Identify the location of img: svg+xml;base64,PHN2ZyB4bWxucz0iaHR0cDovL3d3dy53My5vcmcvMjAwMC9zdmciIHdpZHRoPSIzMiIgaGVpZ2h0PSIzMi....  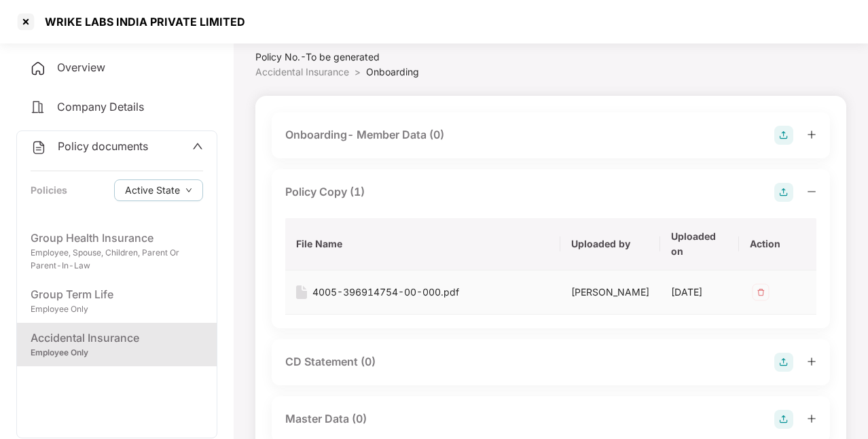
(761, 292).